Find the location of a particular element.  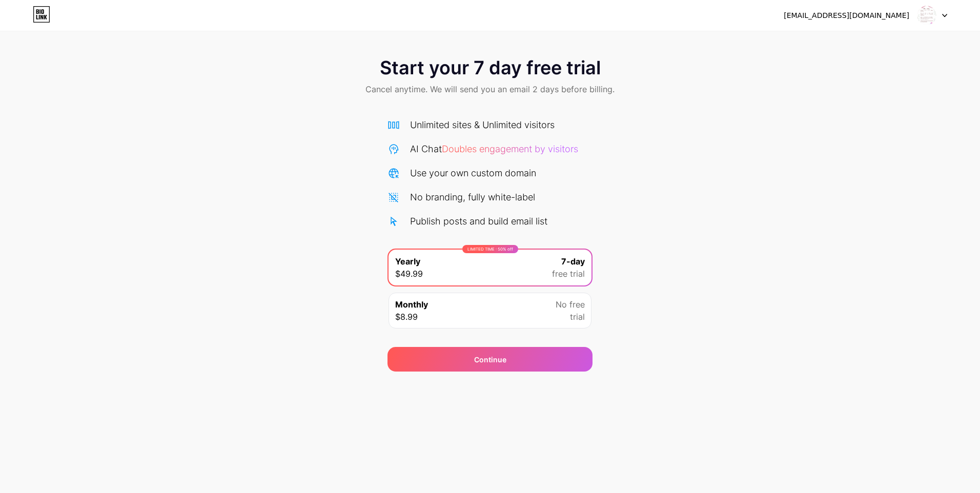

div: AI Chat is located at coordinates (494, 149).